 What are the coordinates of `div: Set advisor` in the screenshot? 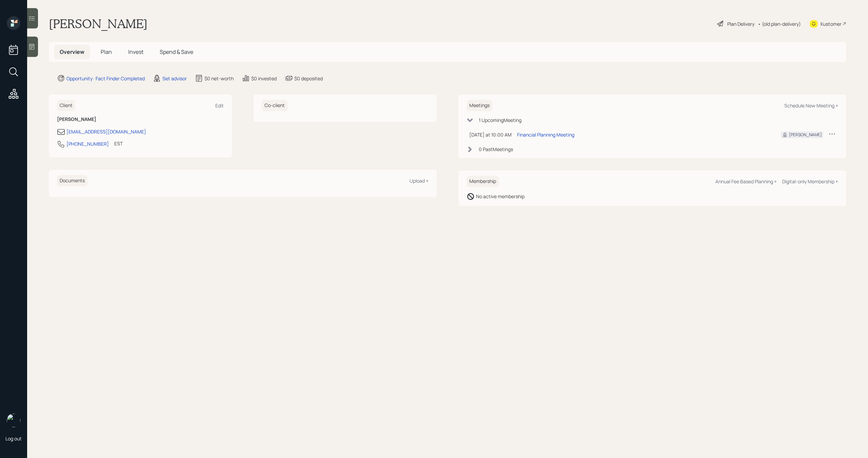 It's located at (175, 78).